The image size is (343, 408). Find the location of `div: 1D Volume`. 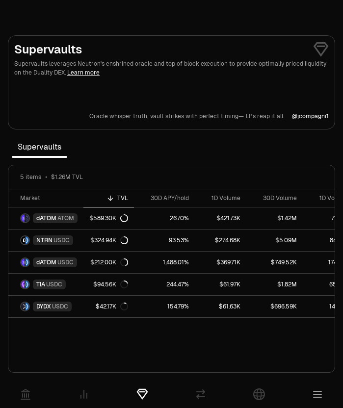

div: 1D Volume is located at coordinates (220, 198).